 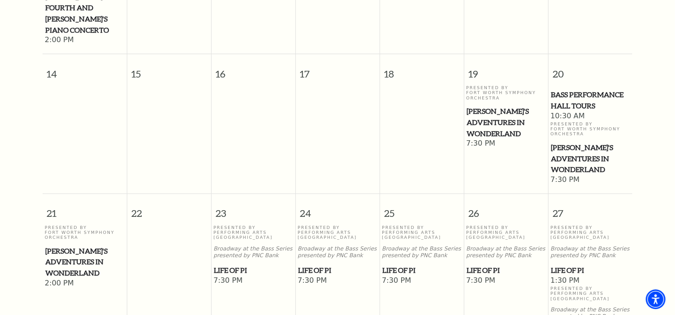 What do you see at coordinates (656, 300) in the screenshot?
I see `div: Accessibility Menu` at bounding box center [656, 300].